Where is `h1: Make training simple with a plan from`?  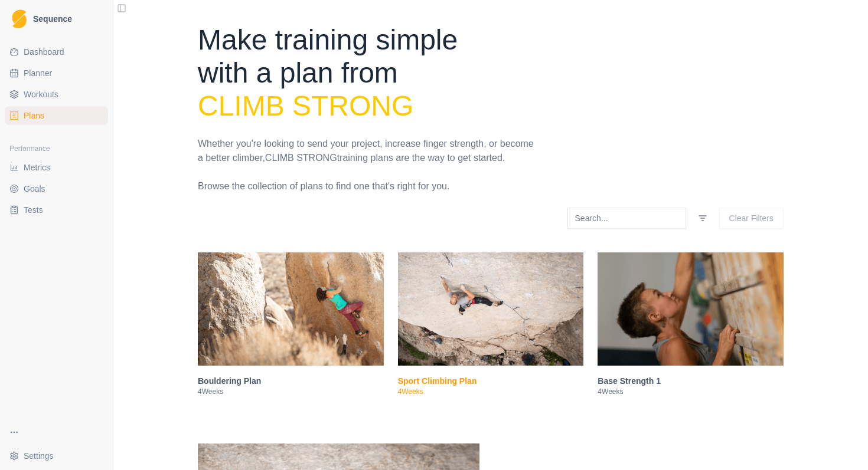 h1: Make training simple with a plan from is located at coordinates (368, 73).